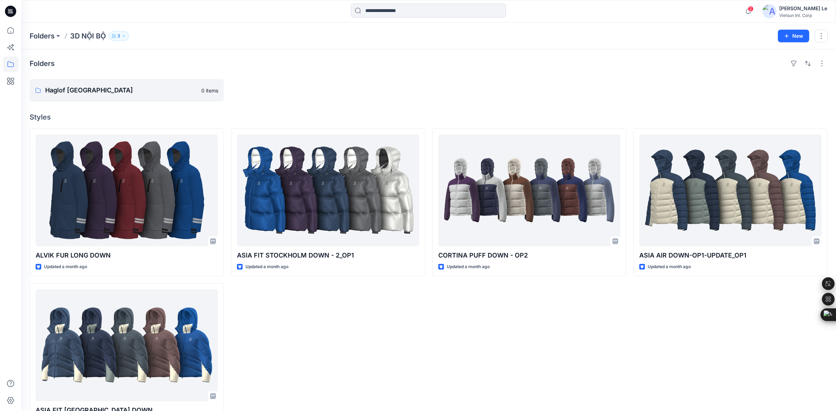 The image size is (836, 411). Describe the element at coordinates (127, 345) in the screenshot. I see `a: ASIA FIT STOCKHOLM DOWN` at that location.